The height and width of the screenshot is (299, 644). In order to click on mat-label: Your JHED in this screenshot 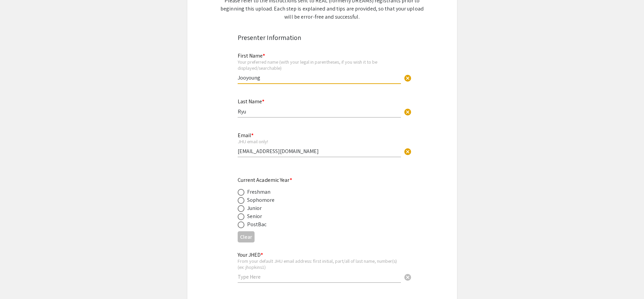, I will do `click(250, 255)`.